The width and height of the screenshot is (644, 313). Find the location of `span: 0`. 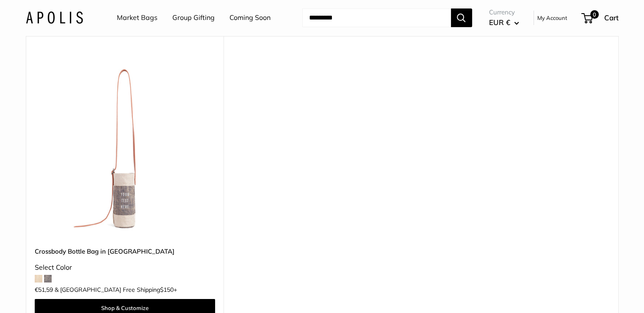

span: 0 is located at coordinates (594, 14).